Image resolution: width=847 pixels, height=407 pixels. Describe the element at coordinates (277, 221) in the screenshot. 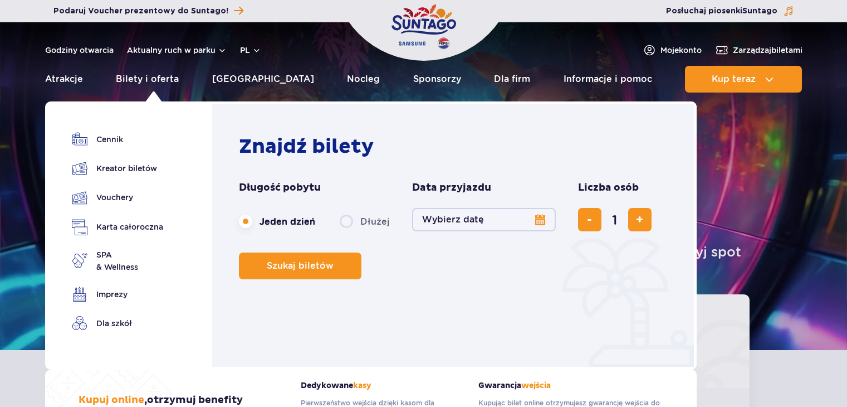

I see `label: Jeden dzień` at that location.